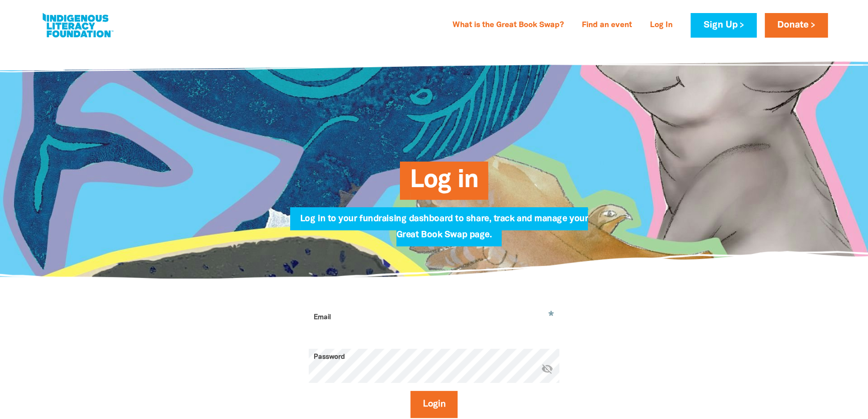 The image size is (868, 419). I want to click on button: Login, so click(434, 404).